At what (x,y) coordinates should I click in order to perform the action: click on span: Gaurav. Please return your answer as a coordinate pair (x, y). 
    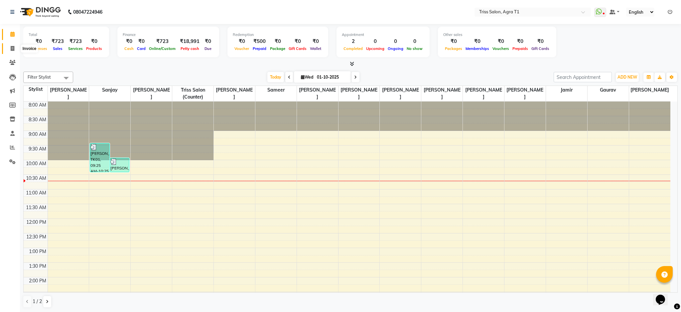
    Looking at the image, I should click on (608, 90).